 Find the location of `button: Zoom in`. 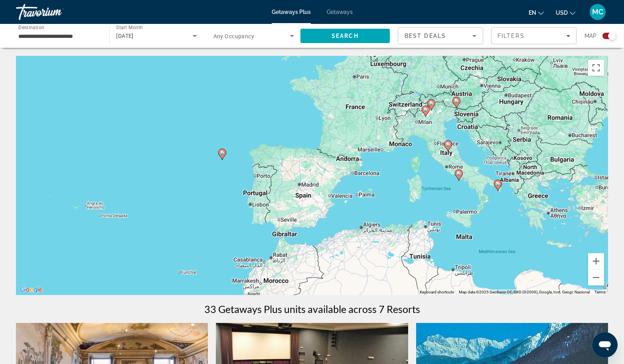

button: Zoom in is located at coordinates (596, 261).